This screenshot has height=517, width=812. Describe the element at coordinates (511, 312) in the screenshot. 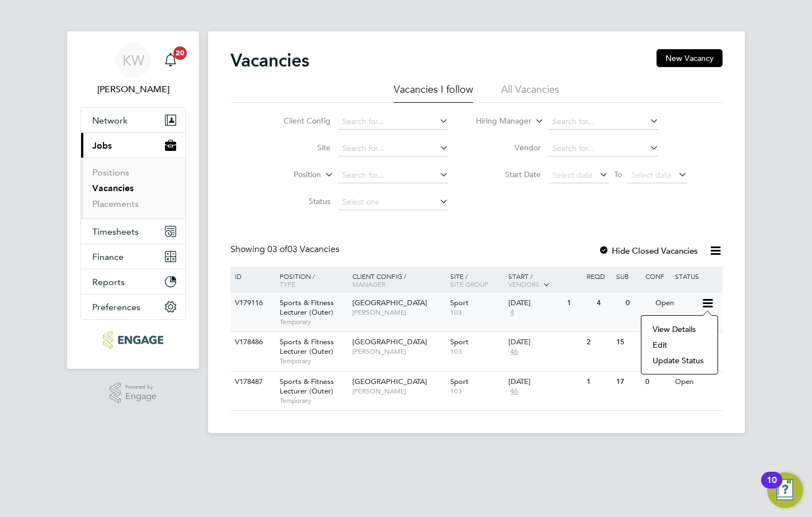

I see `span: 4` at that location.